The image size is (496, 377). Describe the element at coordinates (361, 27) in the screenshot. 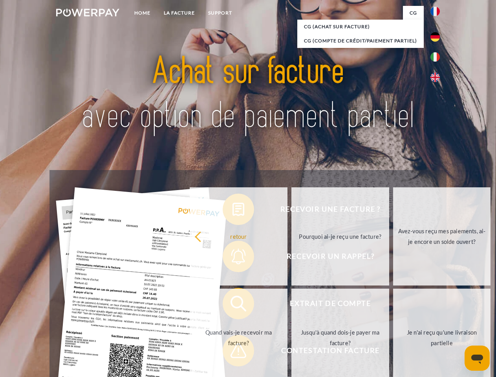

I see `a: CG (achat sur facture)` at that location.